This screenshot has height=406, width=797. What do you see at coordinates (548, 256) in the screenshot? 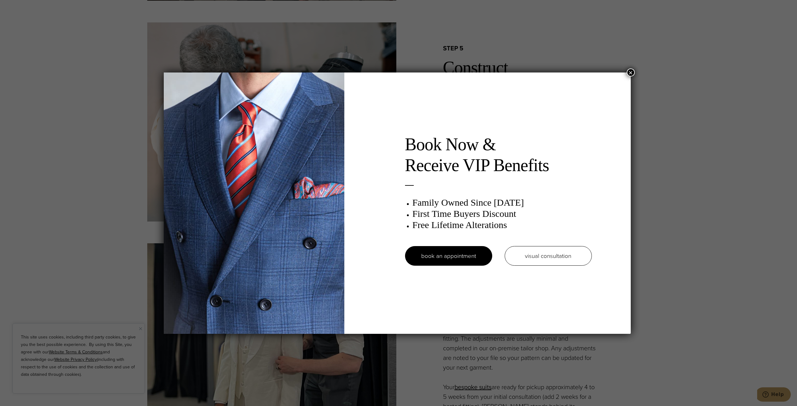
I see `a: visual consultation` at bounding box center [548, 256].